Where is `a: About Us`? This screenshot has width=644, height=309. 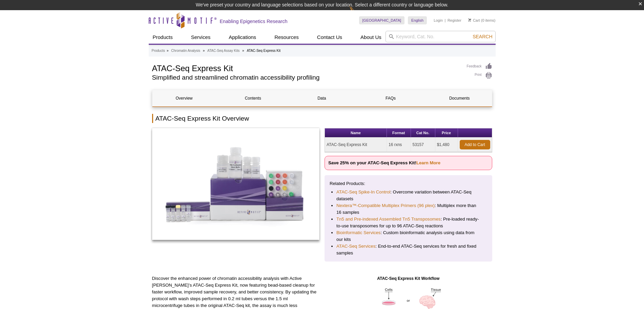 a: About Us is located at coordinates (371, 37).